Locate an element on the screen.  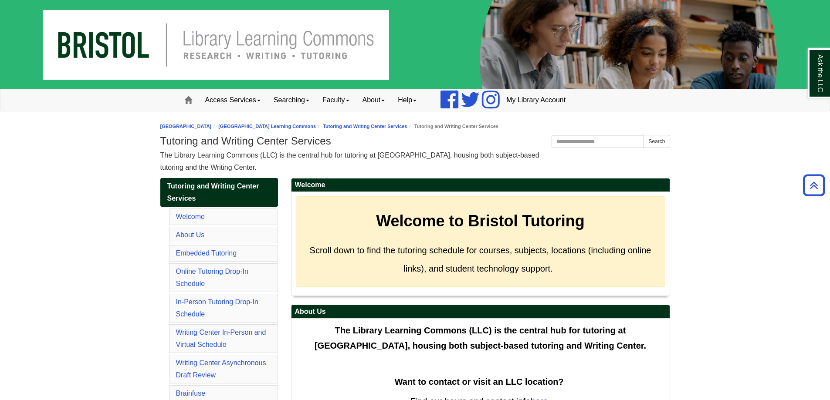
a: Brainfuse is located at coordinates (191, 393).